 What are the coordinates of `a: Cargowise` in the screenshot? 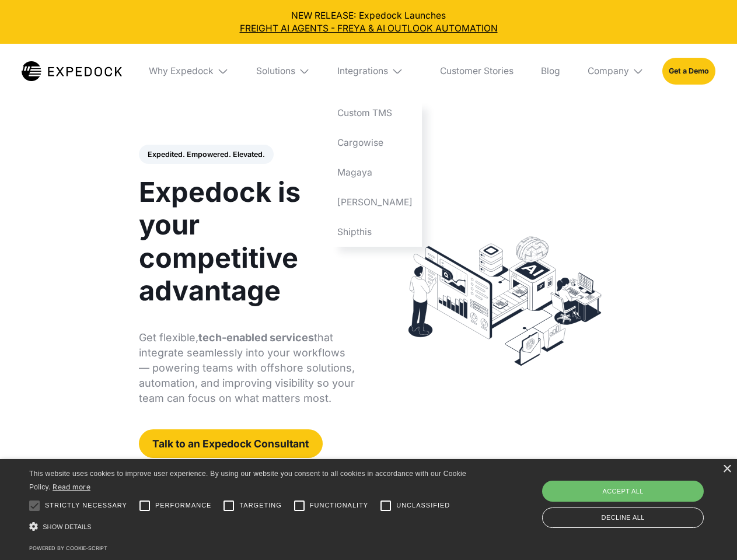 It's located at (375, 143).